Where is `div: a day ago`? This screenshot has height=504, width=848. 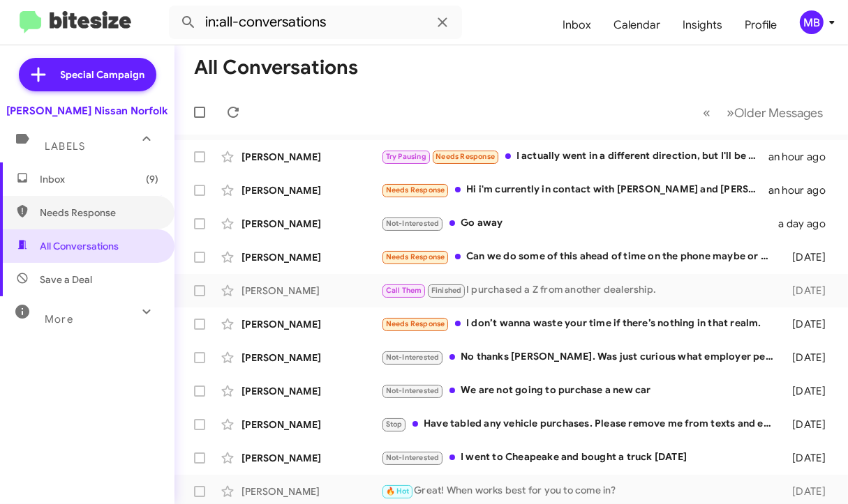 div: a day ago is located at coordinates (807, 224).